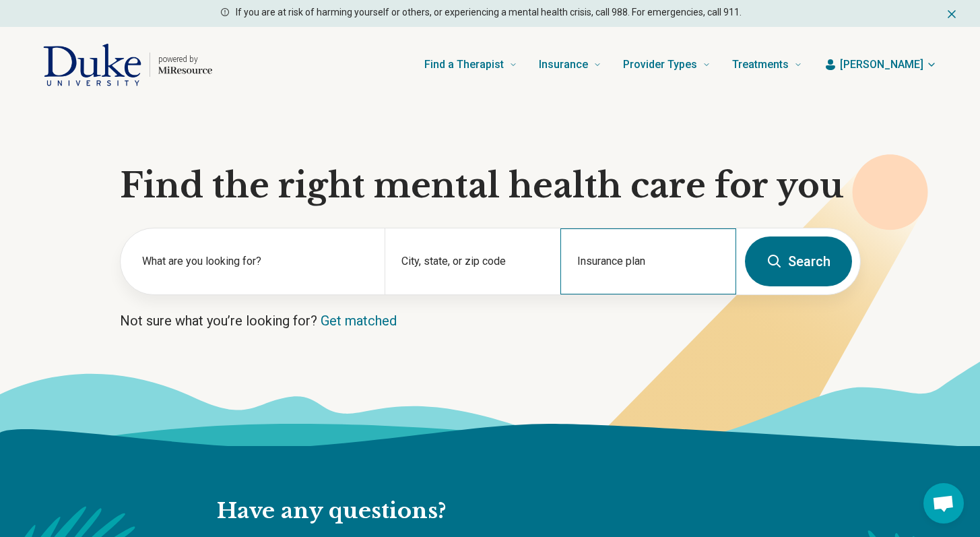  Describe the element at coordinates (760, 65) in the screenshot. I see `span: Treatments` at that location.